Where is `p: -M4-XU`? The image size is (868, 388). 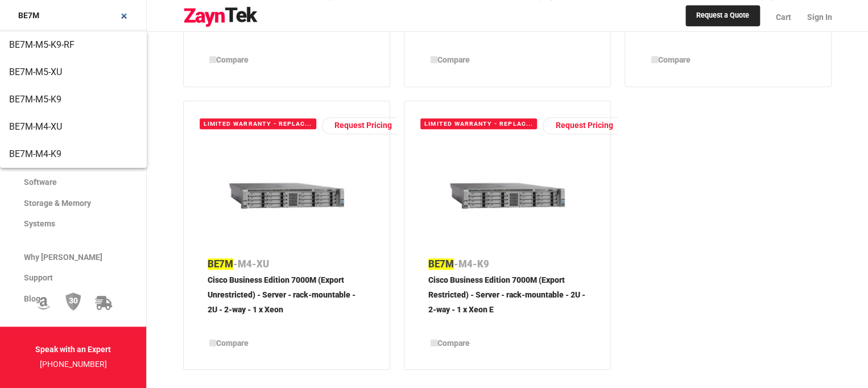 p: -M4-XU is located at coordinates (287, 264).